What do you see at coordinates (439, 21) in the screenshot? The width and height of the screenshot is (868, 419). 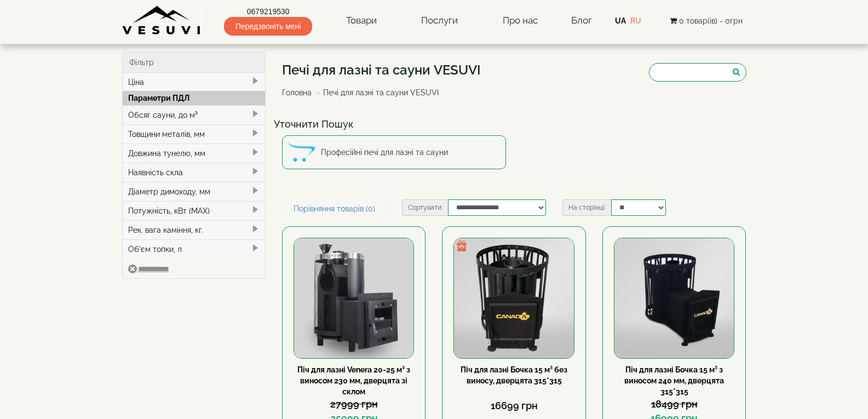 I see `a: Послуги` at bounding box center [439, 21].